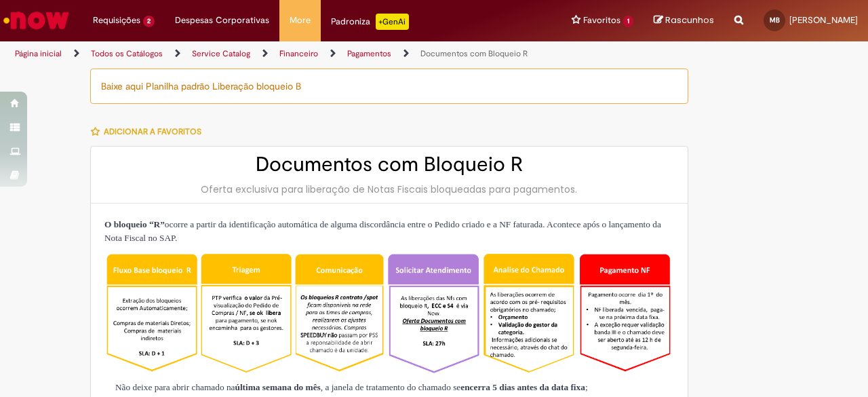 This screenshot has height=397, width=868. Describe the element at coordinates (390, 189) in the screenshot. I see `div: Oferta exclusiva para liberação de Notas Fiscais bloqueadas para pagamentos.` at that location.